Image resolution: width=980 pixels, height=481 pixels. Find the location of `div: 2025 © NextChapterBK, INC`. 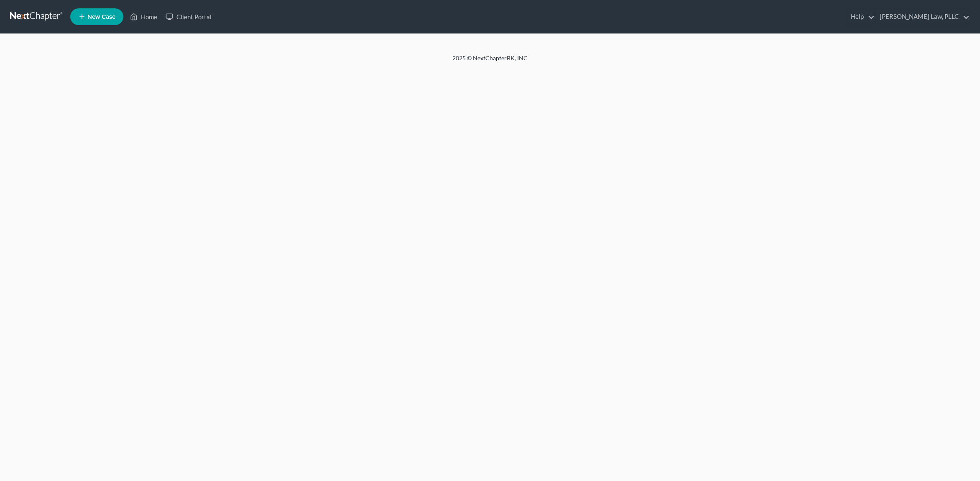

div: 2025 © NextChapterBK, INC is located at coordinates (490, 61).